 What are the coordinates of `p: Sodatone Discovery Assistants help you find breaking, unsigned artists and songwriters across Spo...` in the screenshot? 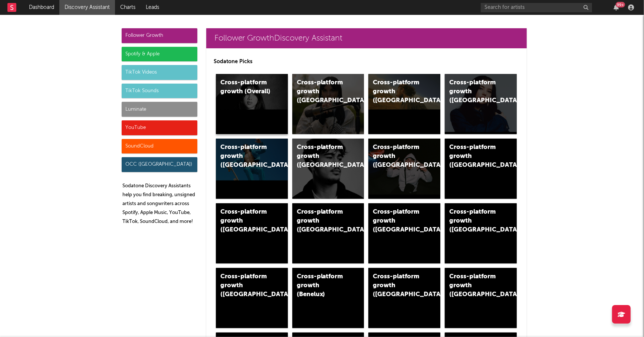 It's located at (160, 204).